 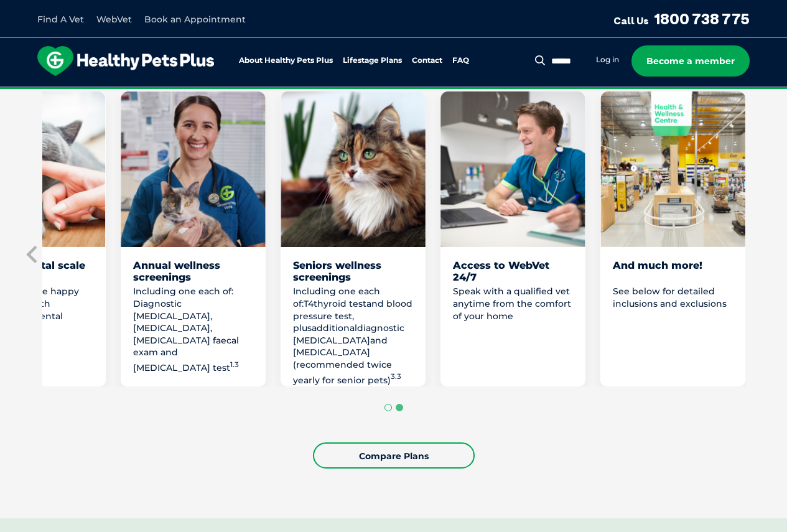 What do you see at coordinates (125, 61) in the screenshot?
I see `img: hpp-logo` at bounding box center [125, 61].